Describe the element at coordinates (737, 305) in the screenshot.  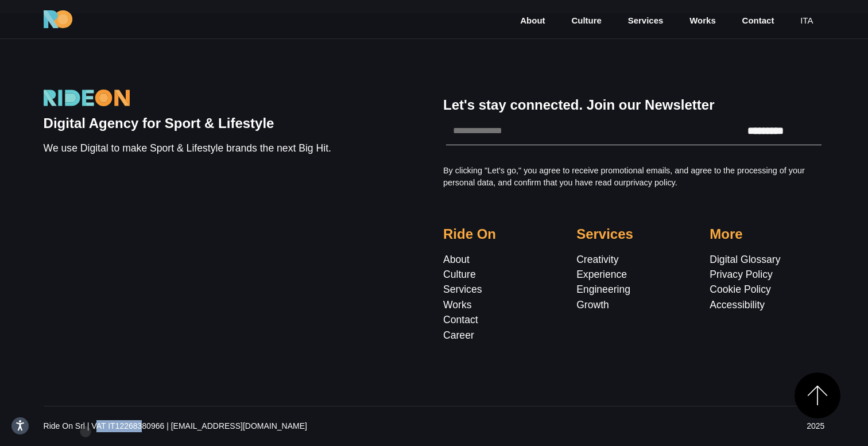
I see `a: Accessibility` at that location.